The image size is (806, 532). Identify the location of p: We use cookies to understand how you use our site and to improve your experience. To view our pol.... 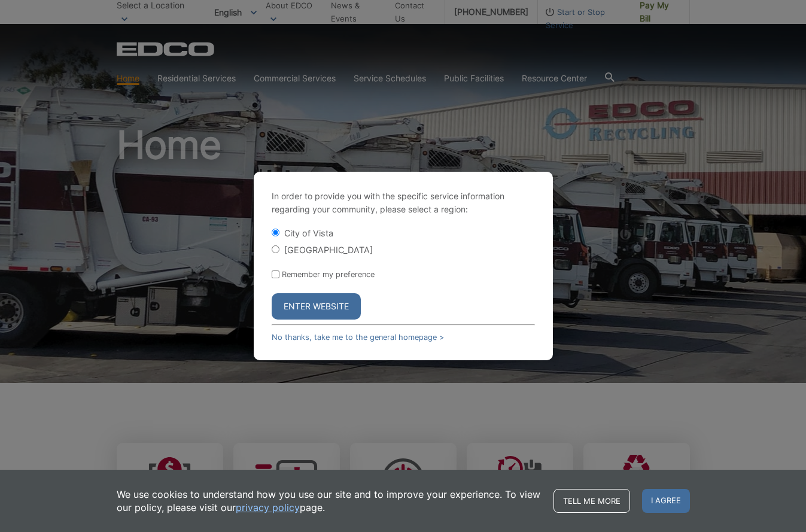
(329, 501).